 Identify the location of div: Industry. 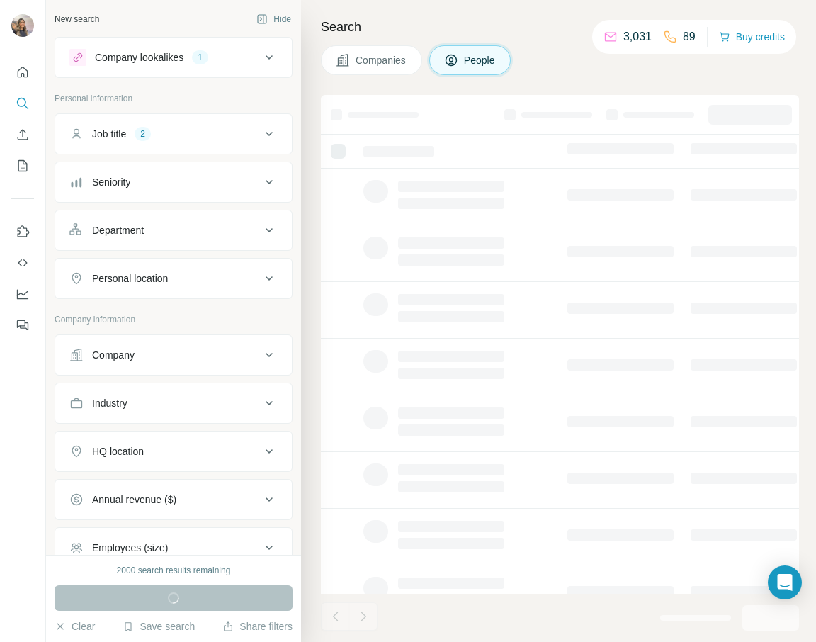
(110, 403).